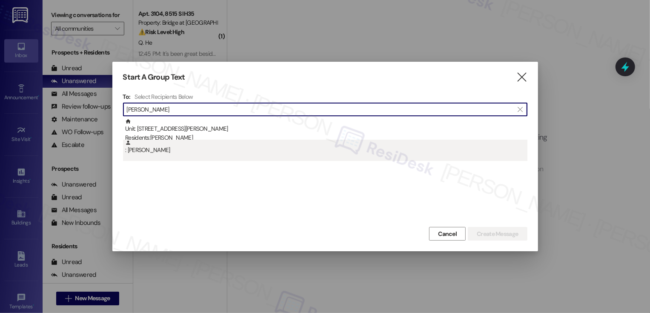 This screenshot has width=650, height=313. I want to click on button: Cancel, so click(447, 234).